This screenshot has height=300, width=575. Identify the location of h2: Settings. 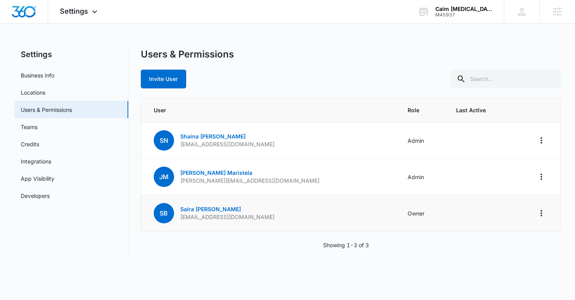
(71, 54).